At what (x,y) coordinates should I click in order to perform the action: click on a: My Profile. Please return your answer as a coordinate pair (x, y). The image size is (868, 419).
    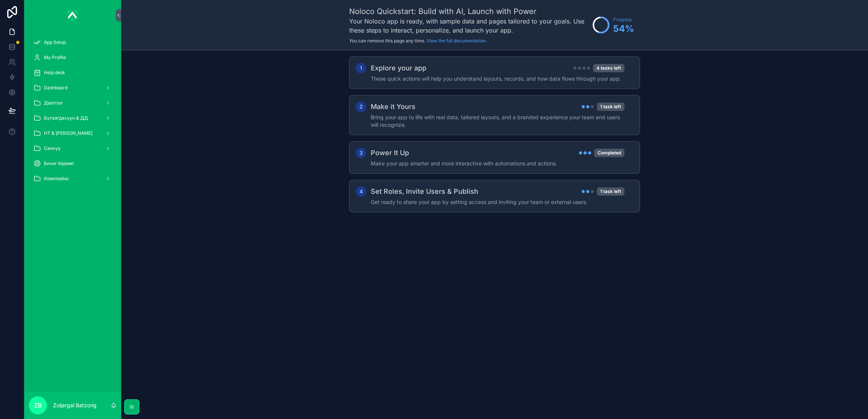
    Looking at the image, I should click on (73, 57).